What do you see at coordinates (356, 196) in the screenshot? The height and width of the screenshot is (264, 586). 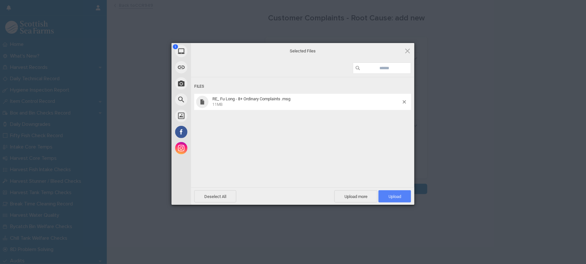 I see `span: Upload more` at bounding box center [356, 196].